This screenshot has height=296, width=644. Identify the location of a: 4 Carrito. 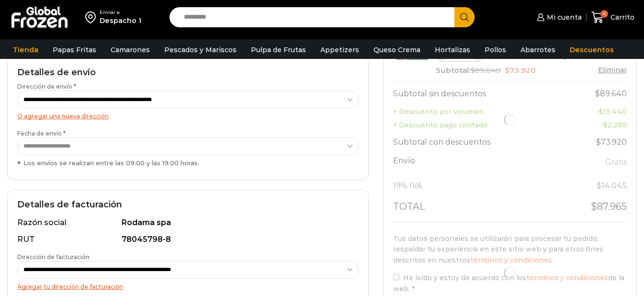
(613, 17).